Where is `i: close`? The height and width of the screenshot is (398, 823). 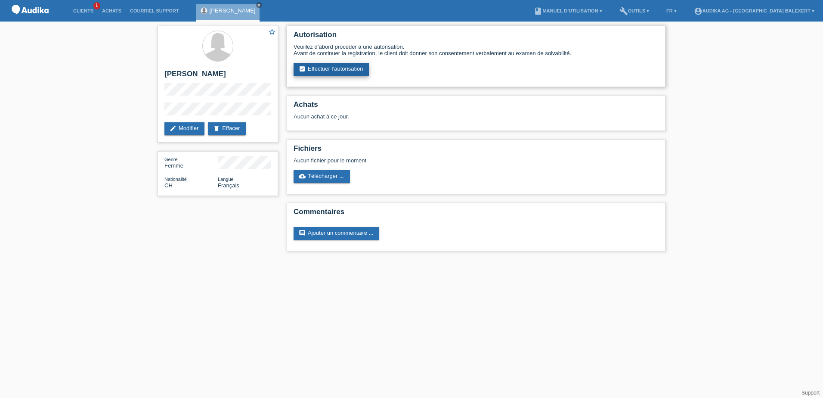
i: close is located at coordinates (259, 5).